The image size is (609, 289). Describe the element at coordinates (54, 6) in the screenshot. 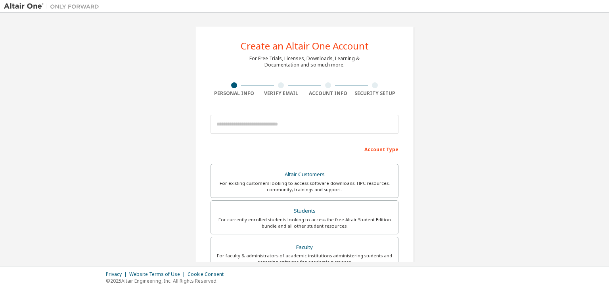

I see `img: Altair One` at that location.